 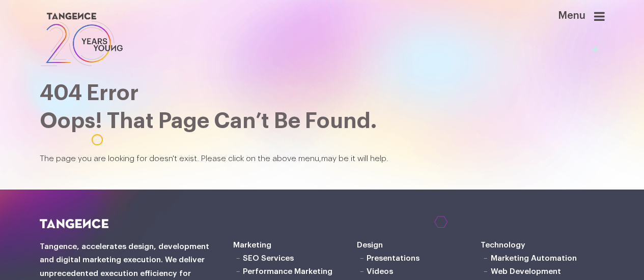 What do you see at coordinates (268, 258) in the screenshot?
I see `a: SEO Services` at bounding box center [268, 258].